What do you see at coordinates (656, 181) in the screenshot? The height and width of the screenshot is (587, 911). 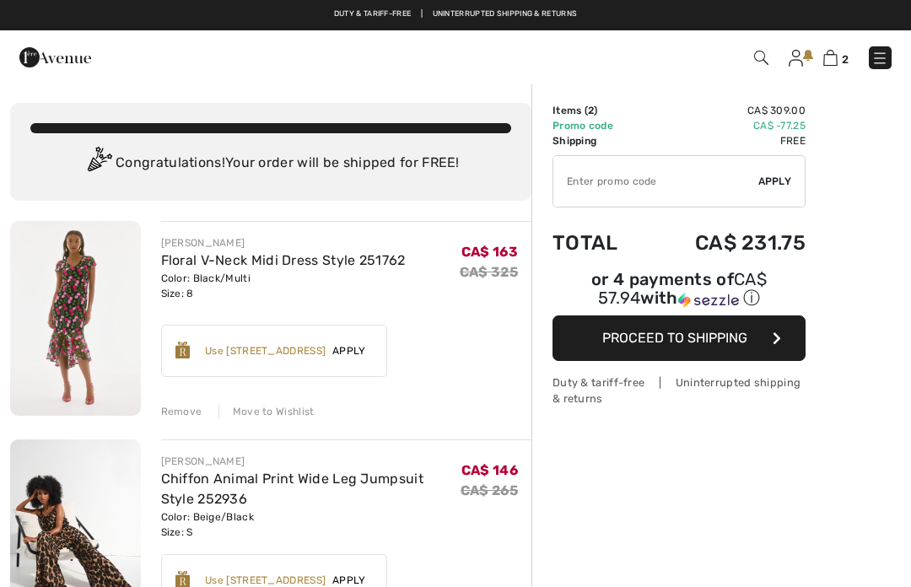 I see `input: Promo code` at bounding box center [656, 181].